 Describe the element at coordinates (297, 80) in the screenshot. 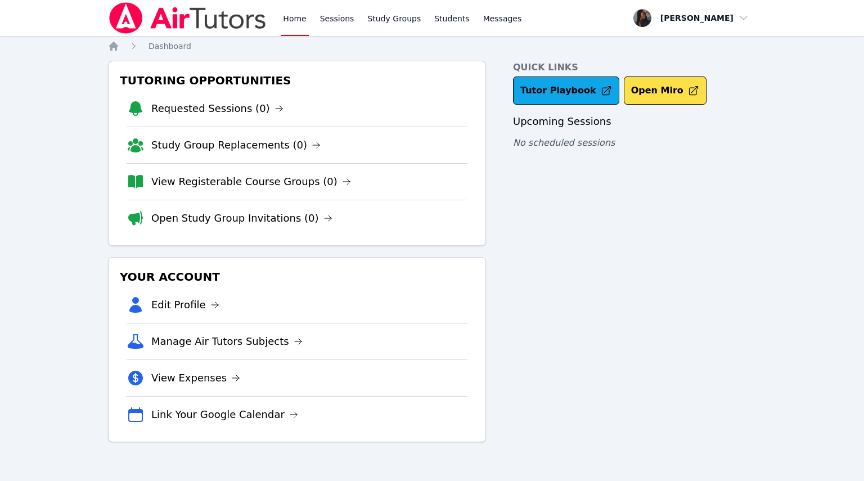

I see `h3: Tutoring Opportunities` at that location.